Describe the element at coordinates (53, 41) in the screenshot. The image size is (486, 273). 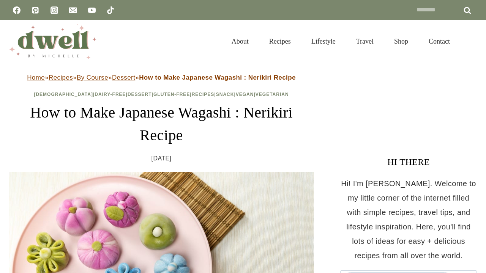
I see `img: DWELL by michelle` at that location.